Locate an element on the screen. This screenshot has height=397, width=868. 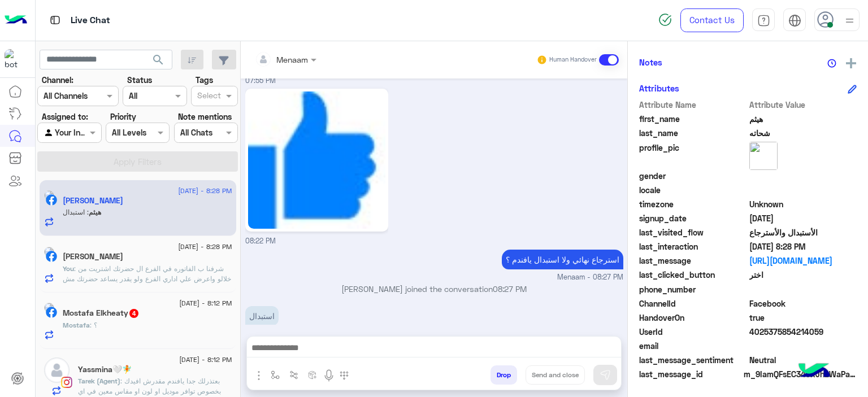
span: Unknown is located at coordinates (803, 203).